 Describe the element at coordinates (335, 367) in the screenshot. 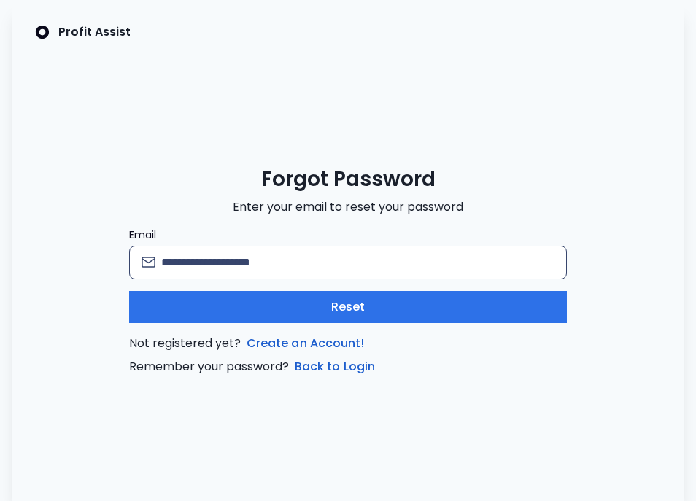

I see `a: Back to Login` at that location.